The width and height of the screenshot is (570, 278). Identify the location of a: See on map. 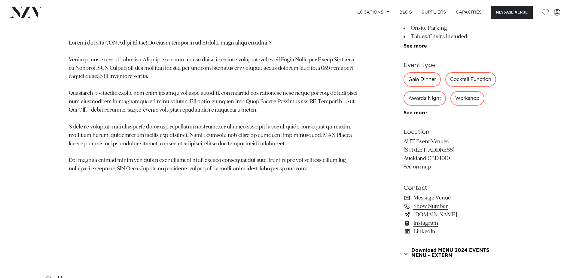
(417, 167).